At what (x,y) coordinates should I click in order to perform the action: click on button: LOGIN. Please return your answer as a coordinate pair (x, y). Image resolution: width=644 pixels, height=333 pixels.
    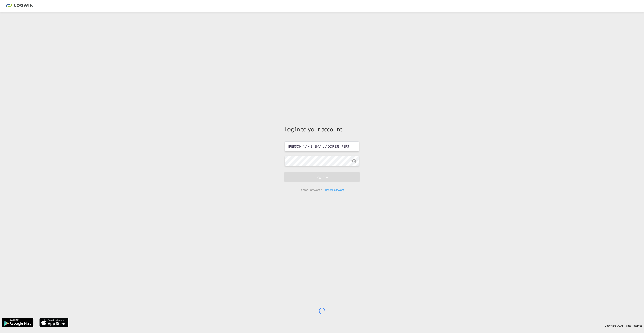
    Looking at the image, I should click on (322, 177).